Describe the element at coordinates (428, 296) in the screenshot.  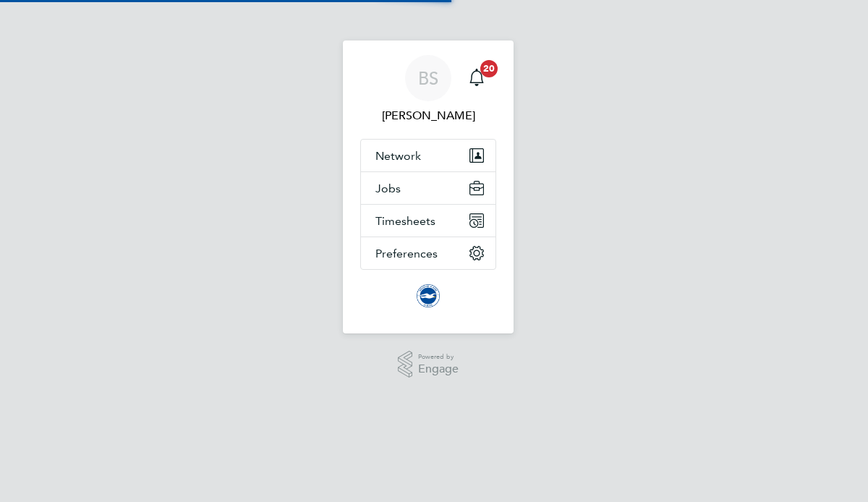
I see `img: brightonandhovealbion-logo-retina.png` at that location.